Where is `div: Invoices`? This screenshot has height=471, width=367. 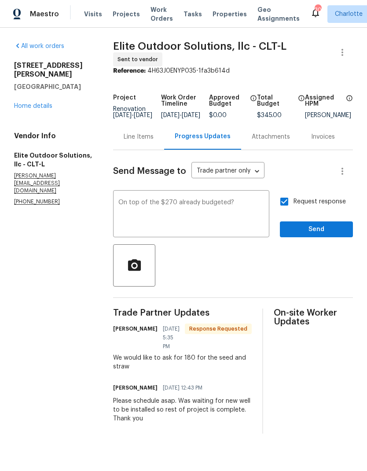 div: Invoices is located at coordinates (323, 137).